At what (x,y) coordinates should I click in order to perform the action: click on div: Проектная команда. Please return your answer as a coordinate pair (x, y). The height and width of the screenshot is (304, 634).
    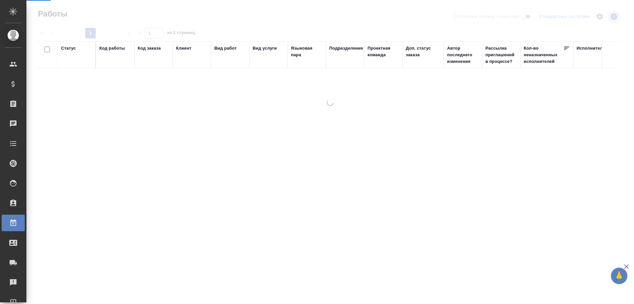
    Looking at the image, I should click on (384, 52).